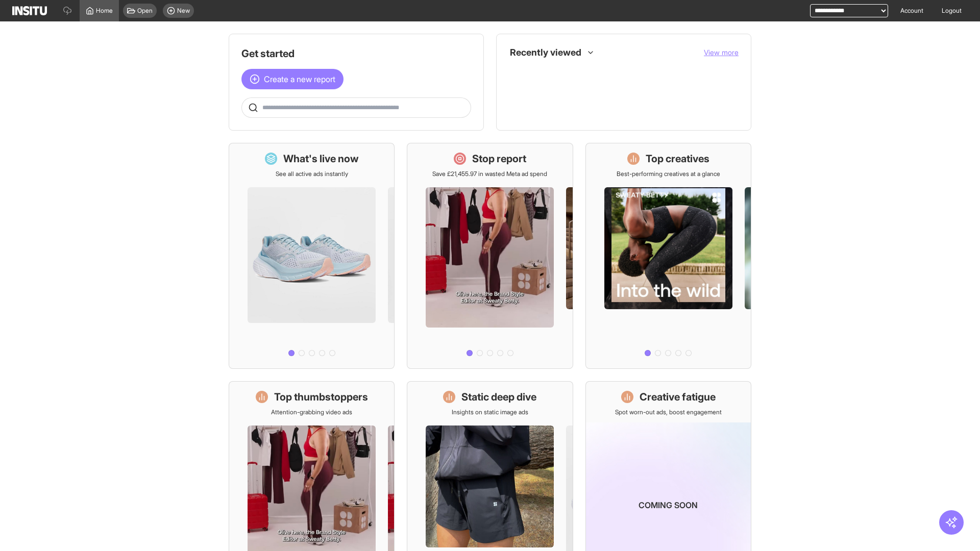  Describe the element at coordinates (668, 255) in the screenshot. I see `a: Top creativesBest-performing creatives at a glance` at that location.